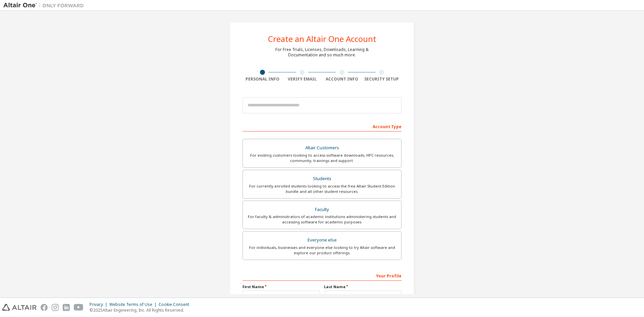 The height and width of the screenshot is (317, 644). What do you see at coordinates (79, 307) in the screenshot?
I see `img: youtube.svg` at bounding box center [79, 307].